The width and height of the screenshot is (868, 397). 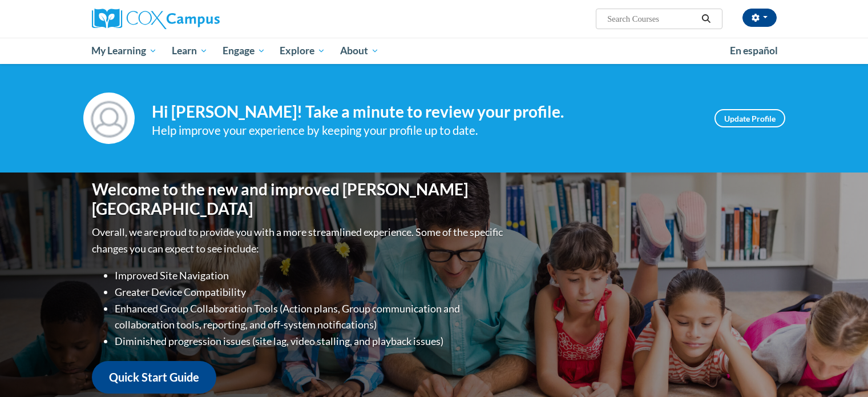 I want to click on a: Engage, so click(x=244, y=51).